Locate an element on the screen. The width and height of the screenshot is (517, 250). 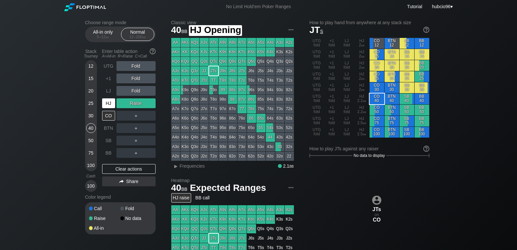
div: J4o is located at coordinates (204, 137).